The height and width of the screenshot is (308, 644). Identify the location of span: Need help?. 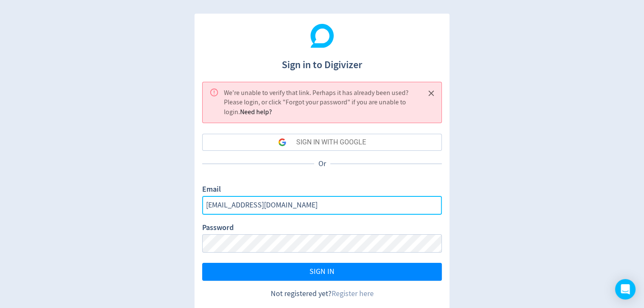
(256, 112).